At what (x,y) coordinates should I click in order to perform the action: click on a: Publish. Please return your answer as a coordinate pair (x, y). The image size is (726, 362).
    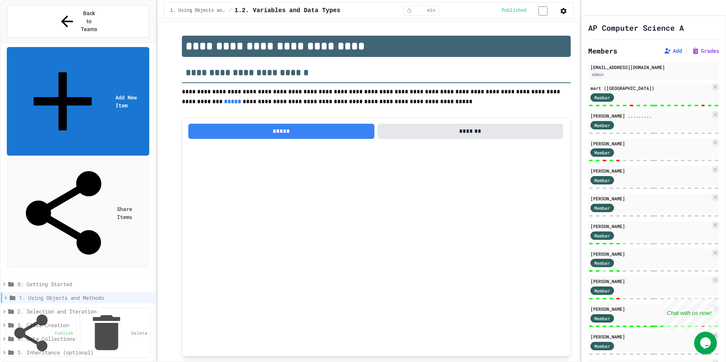
    Looking at the image, I should click on (41, 333).